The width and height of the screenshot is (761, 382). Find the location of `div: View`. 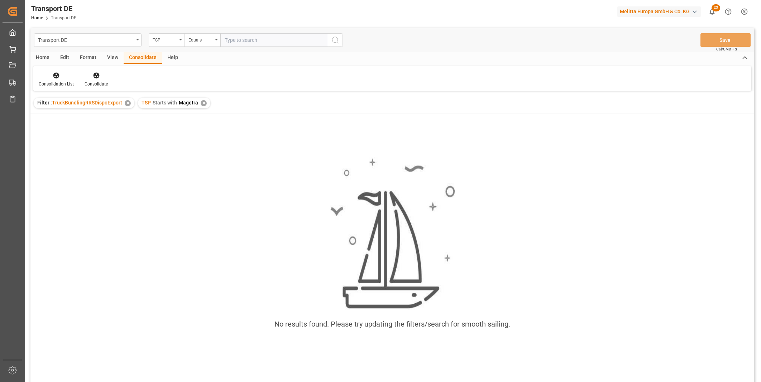

div: View is located at coordinates (112, 58).